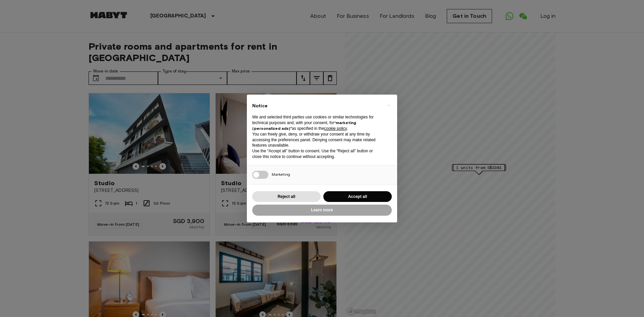  What do you see at coordinates (357, 197) in the screenshot?
I see `button: Accept all` at bounding box center [357, 197].